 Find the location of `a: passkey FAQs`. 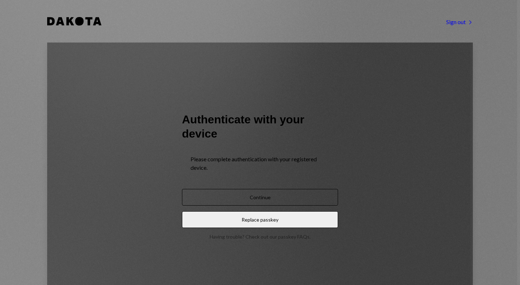

a: passkey FAQs is located at coordinates (294, 237).